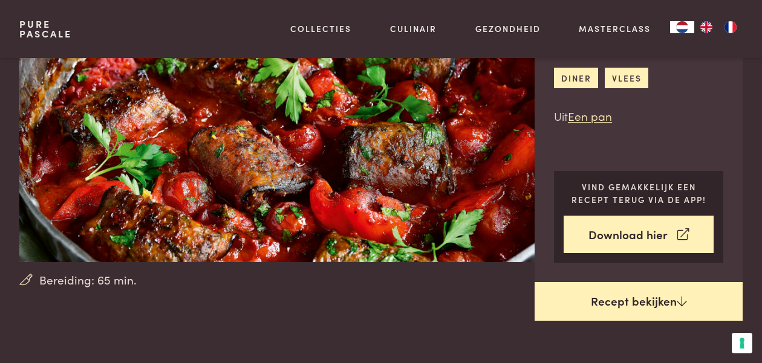  I want to click on a: PurePascale, so click(45, 29).